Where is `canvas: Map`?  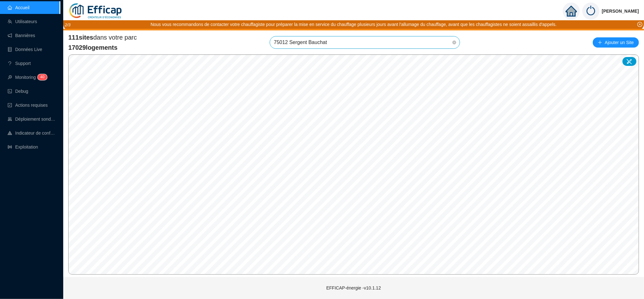 canvas: Map is located at coordinates (354, 165).